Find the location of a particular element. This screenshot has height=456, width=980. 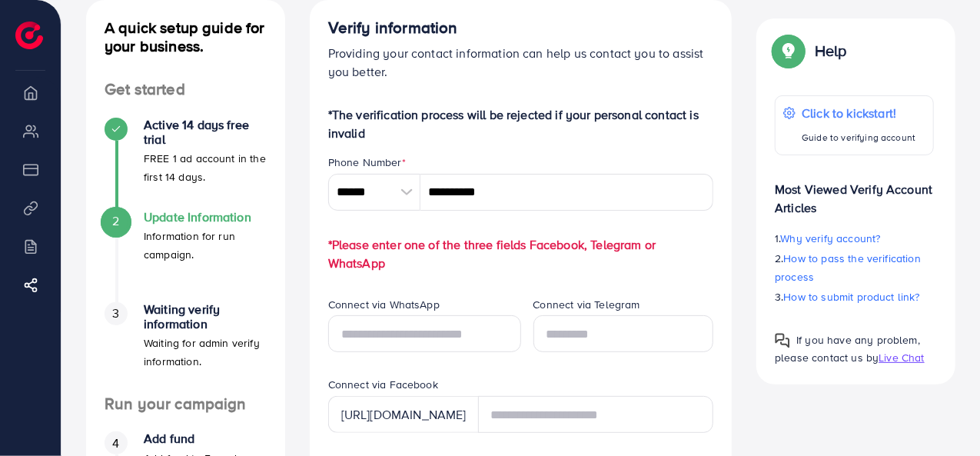

p: Guide to verifying account is located at coordinates (859, 138).